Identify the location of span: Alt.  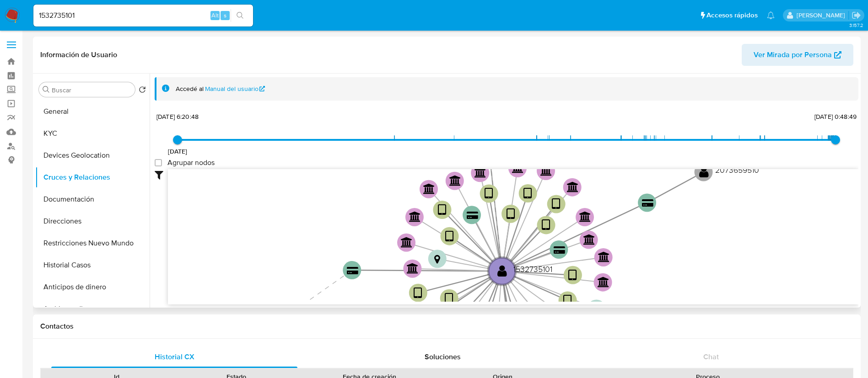
(215, 15).